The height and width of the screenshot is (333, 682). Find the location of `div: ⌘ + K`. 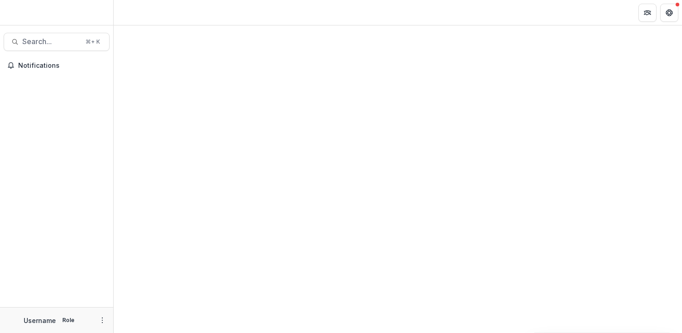

div: ⌘ + K is located at coordinates (93, 42).